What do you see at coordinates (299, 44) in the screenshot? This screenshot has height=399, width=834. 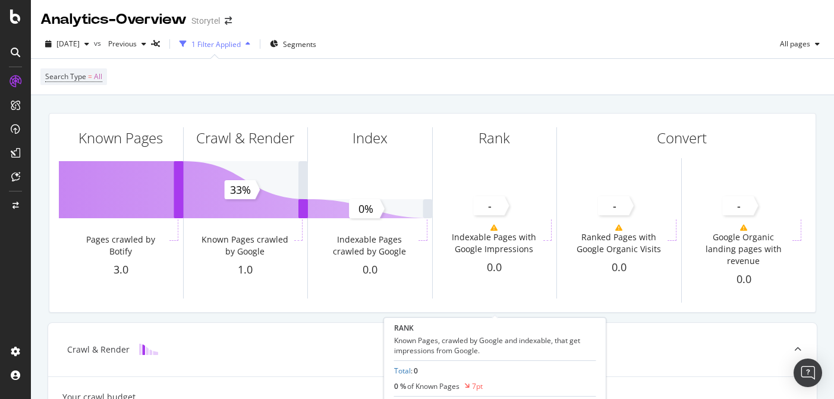 I see `span: Segments` at bounding box center [299, 44].